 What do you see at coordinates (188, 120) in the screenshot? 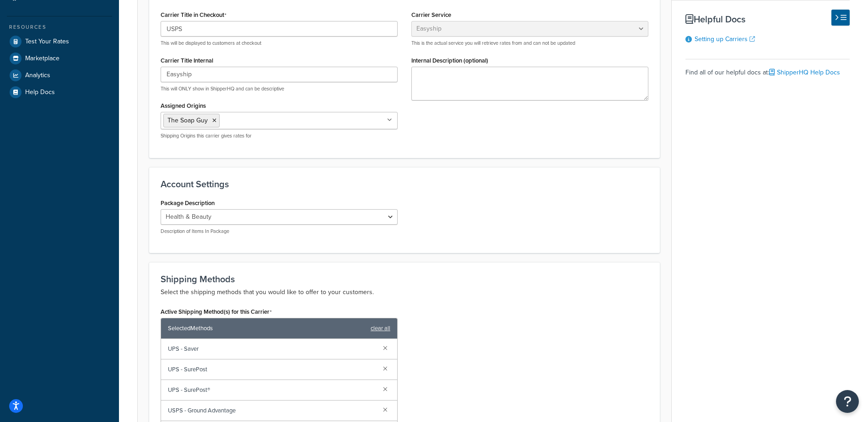
I see `span: The Soap Guy` at bounding box center [188, 120].